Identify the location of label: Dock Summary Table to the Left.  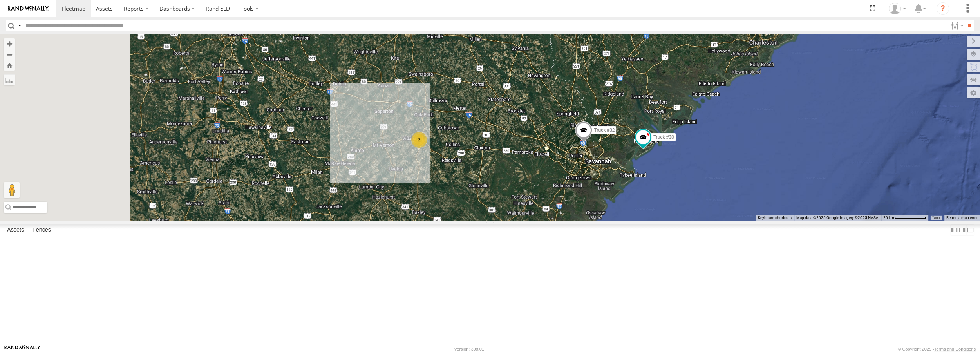
(954, 230).